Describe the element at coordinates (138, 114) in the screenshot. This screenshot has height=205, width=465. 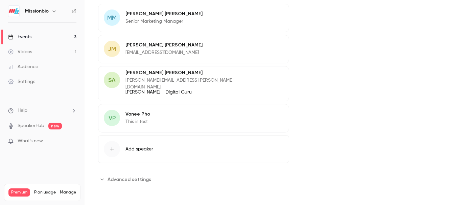
I see `p: Vanee Pho` at that location.